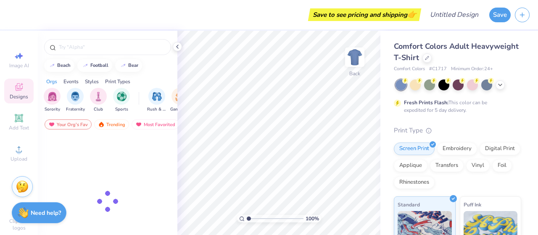  Describe the element at coordinates (499, 149) in the screenshot. I see `div: Digital Print` at that location.